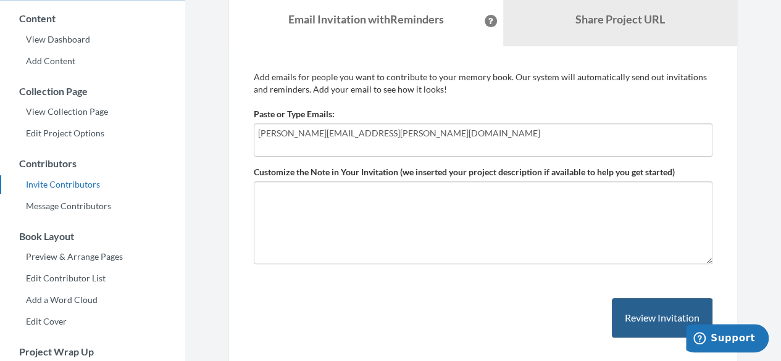 This screenshot has height=361, width=781. I want to click on label: Customize the Note in Your Invitation (we inserted your project description if available to help ..., so click(464, 172).